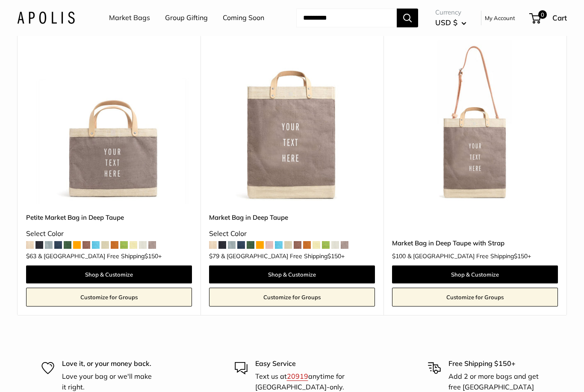 This screenshot has height=392, width=584. I want to click on p: Love it, or your money back., so click(109, 364).